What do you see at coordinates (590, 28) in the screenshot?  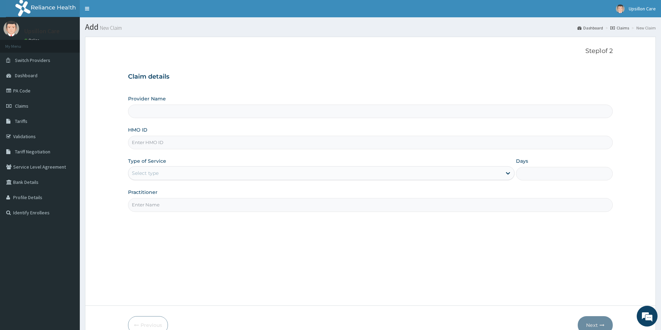 I see `a: Dashboard` at bounding box center [590, 28].